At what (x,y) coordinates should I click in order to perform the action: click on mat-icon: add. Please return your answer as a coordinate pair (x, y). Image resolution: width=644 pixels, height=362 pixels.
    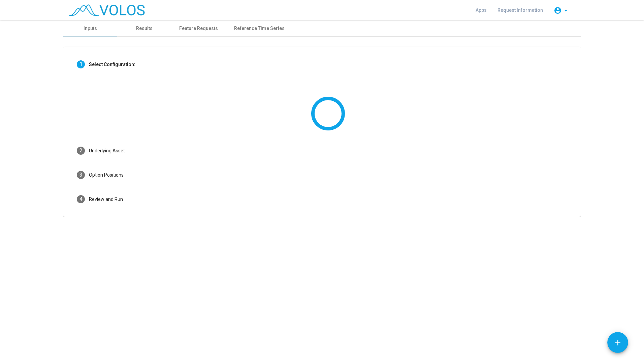
    Looking at the image, I should click on (618, 343).